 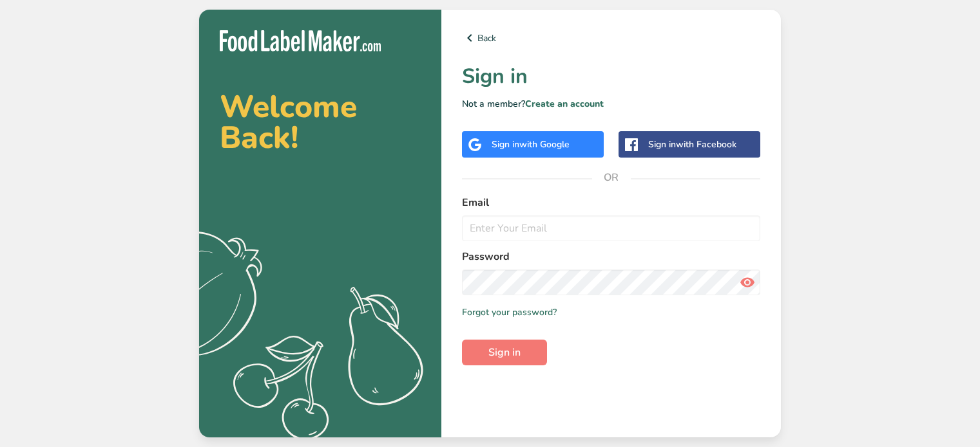 What do you see at coordinates (300, 40) in the screenshot?
I see `img: Food Label Maker` at bounding box center [300, 40].